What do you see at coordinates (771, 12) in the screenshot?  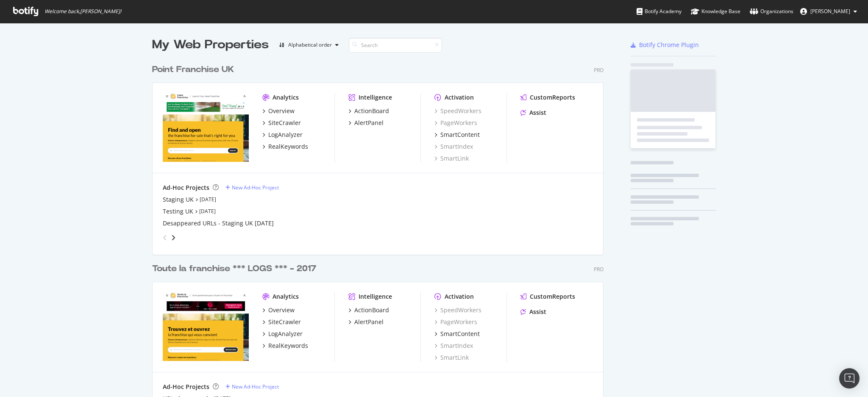 I see `div: Organizations` at bounding box center [771, 12].